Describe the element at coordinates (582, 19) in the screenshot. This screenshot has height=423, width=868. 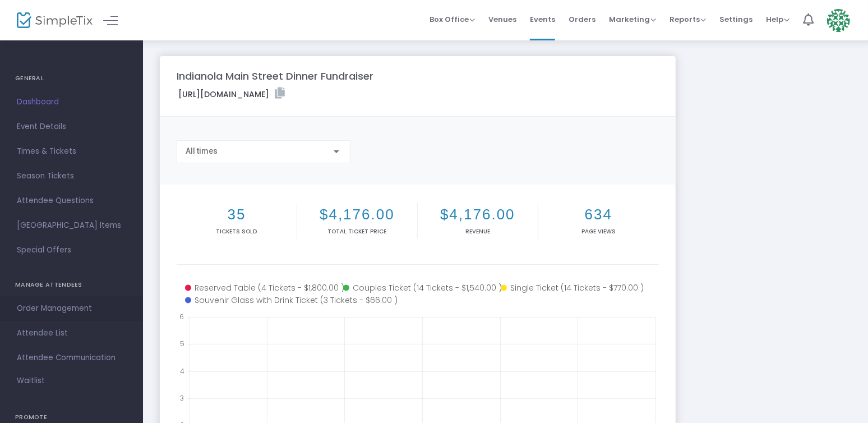
I see `span: Orders` at that location.